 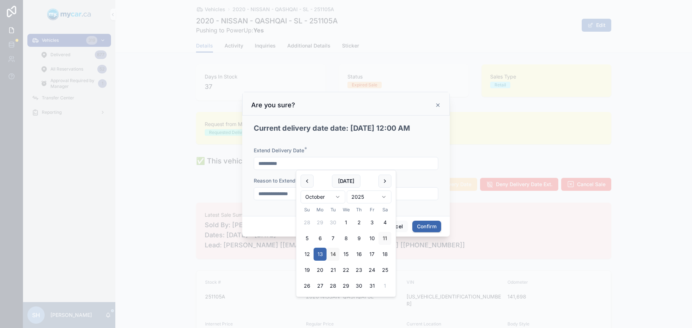 I want to click on button: Saturday, October 4th, 2025, so click(x=385, y=223).